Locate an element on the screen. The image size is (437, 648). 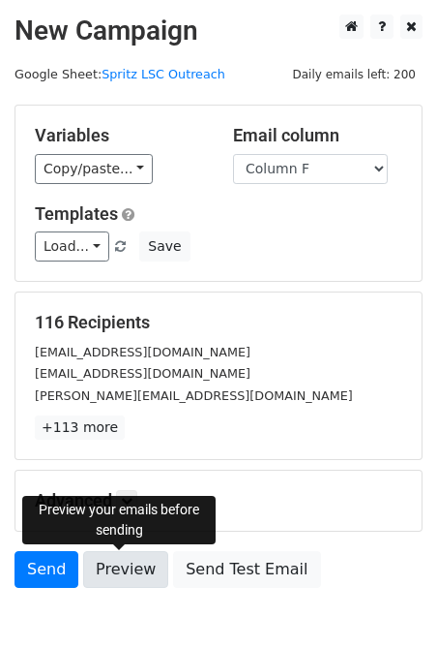
h2: New Campaign is located at coordinates (219, 31).